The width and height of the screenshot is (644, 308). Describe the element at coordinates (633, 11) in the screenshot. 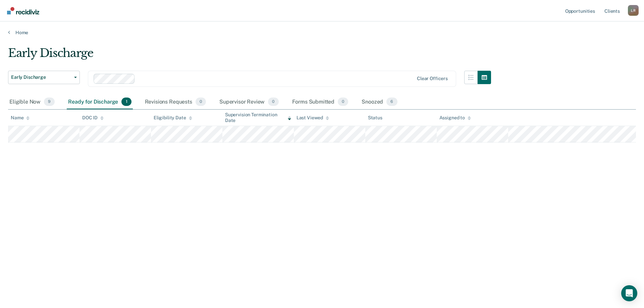

I see `div: L R` at that location.